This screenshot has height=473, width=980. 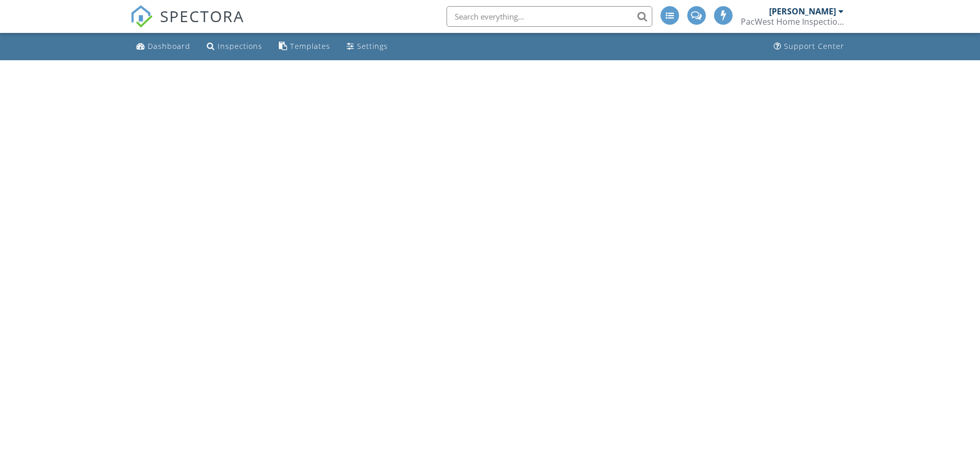 I want to click on div: Settings, so click(x=372, y=46).